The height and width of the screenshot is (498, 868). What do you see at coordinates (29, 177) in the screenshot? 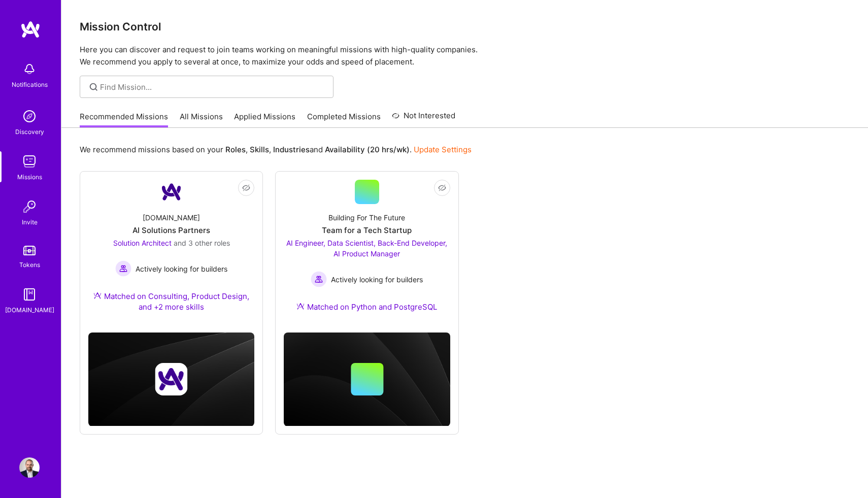
I see `div: Missions` at bounding box center [29, 177].